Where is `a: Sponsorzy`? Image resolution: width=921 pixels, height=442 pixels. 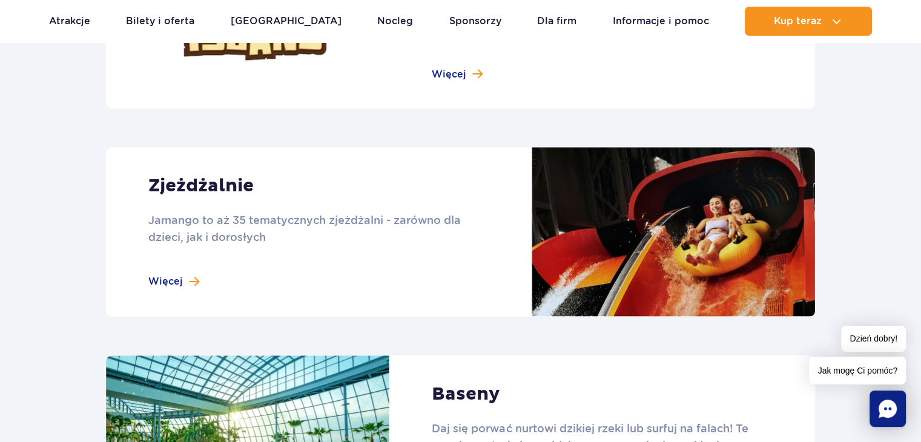 a: Sponsorzy is located at coordinates (476, 21).